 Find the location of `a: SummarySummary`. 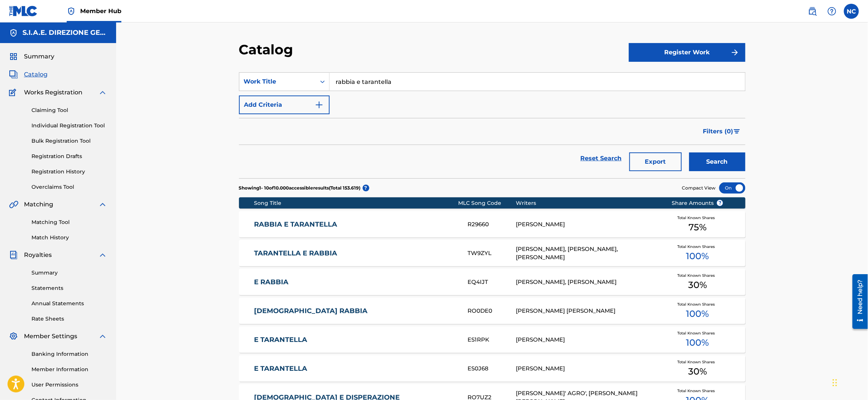

a: SummarySummary is located at coordinates (31, 57).